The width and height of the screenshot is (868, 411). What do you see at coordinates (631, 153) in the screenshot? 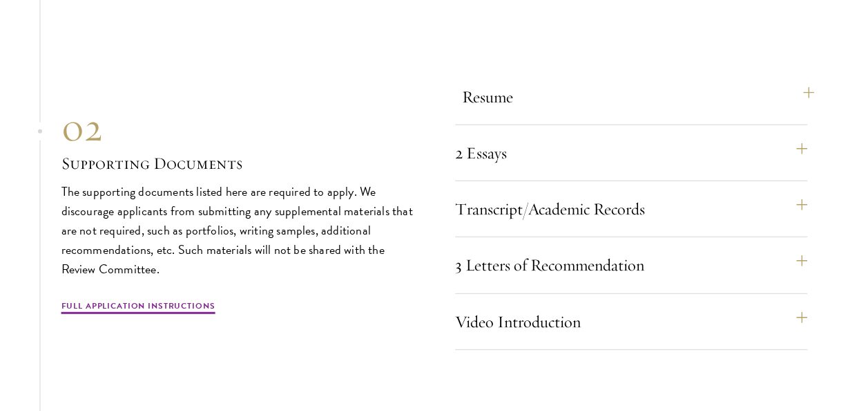
I see `button: 2 Essays` at bounding box center [631, 153].